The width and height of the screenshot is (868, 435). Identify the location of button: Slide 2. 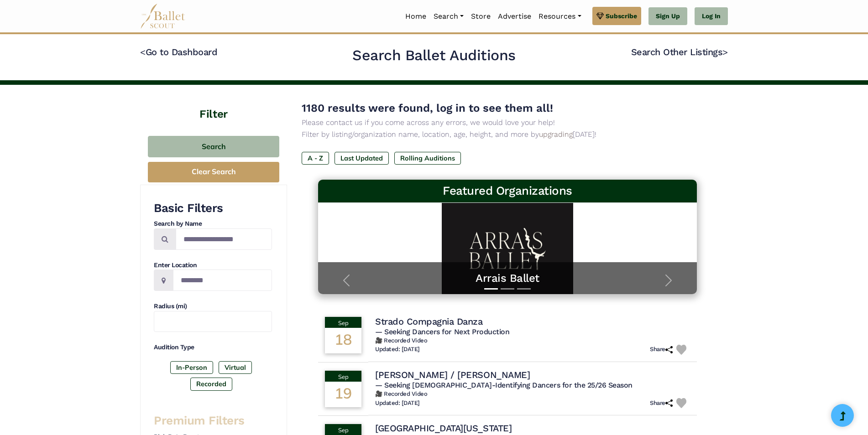
(508, 289).